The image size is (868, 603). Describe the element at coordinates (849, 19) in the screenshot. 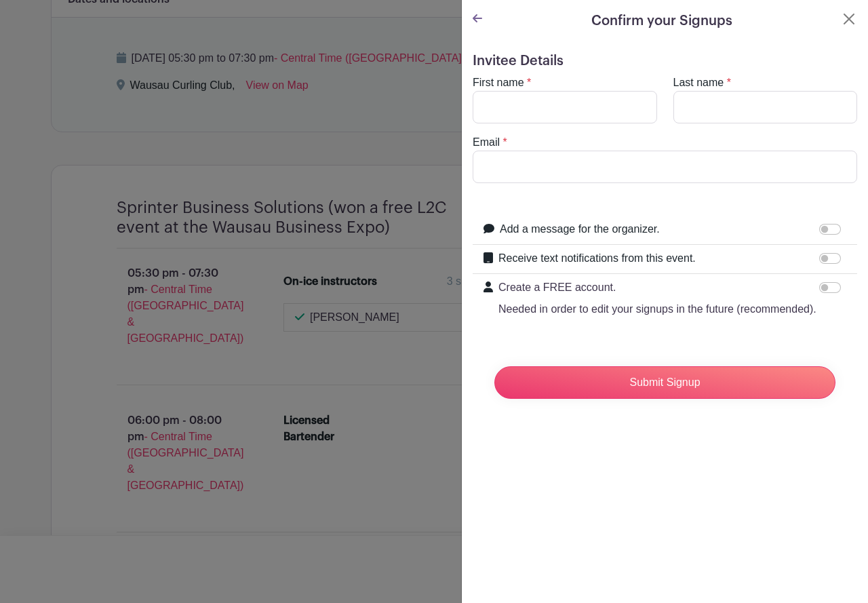

I see `button: Close` at that location.